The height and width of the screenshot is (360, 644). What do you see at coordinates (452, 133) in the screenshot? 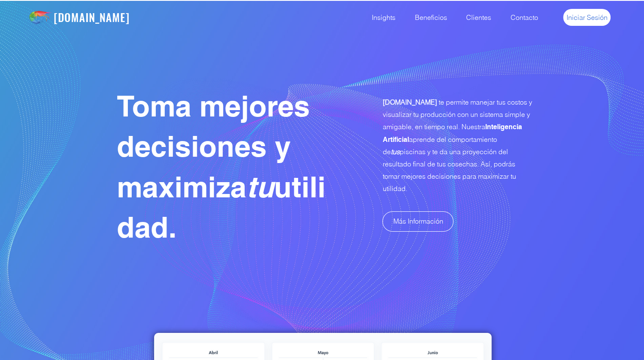
I see `span: Inteligencia Artificial` at bounding box center [452, 133].